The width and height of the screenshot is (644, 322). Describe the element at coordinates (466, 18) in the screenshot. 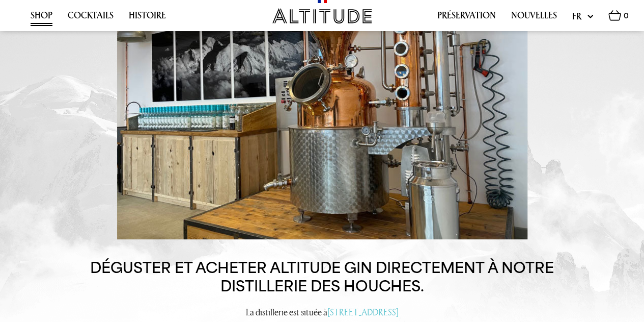

I see `a: Préservation` at that location.